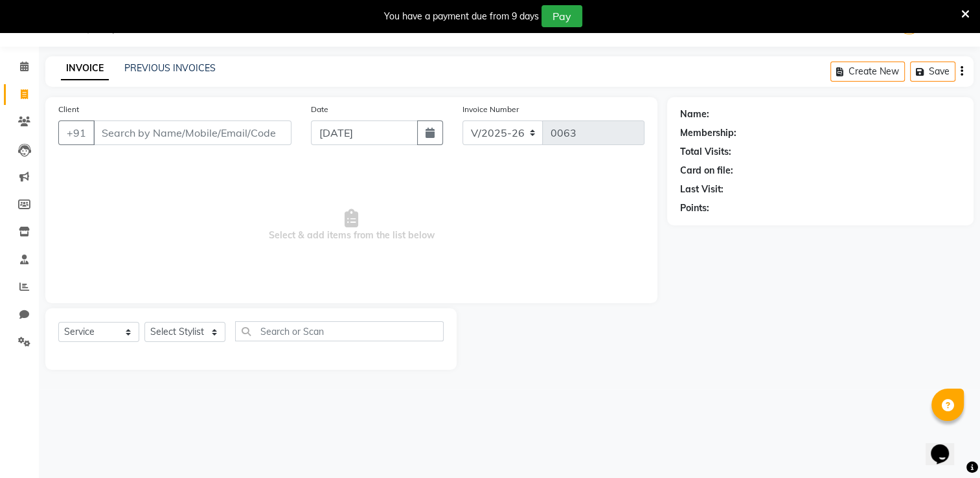 The image size is (980, 478). Describe the element at coordinates (694, 114) in the screenshot. I see `div: Name:` at that location.